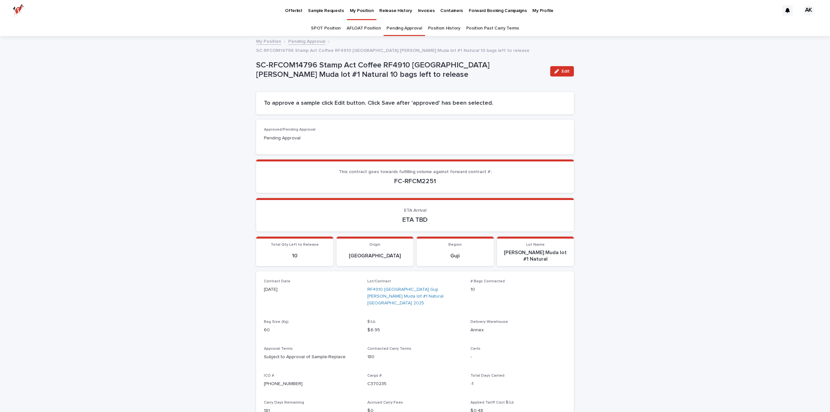 Image resolution: width=830 pixels, height=412 pixels. Describe the element at coordinates (475, 349) in the screenshot. I see `span: Certs` at that location.